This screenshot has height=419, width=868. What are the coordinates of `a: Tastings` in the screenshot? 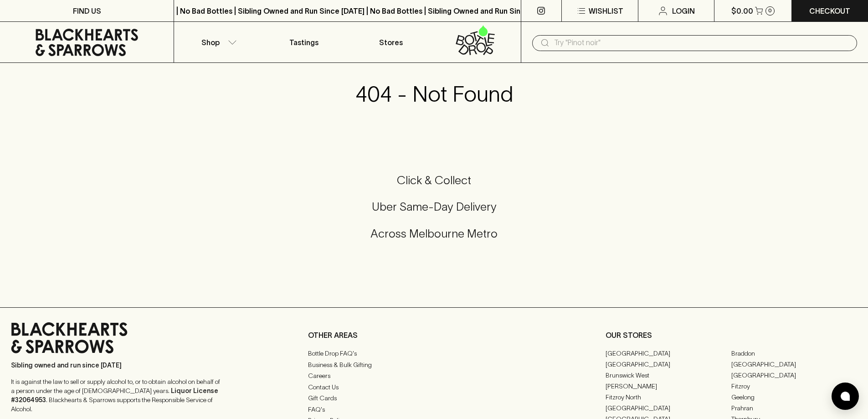 It's located at (304, 42).